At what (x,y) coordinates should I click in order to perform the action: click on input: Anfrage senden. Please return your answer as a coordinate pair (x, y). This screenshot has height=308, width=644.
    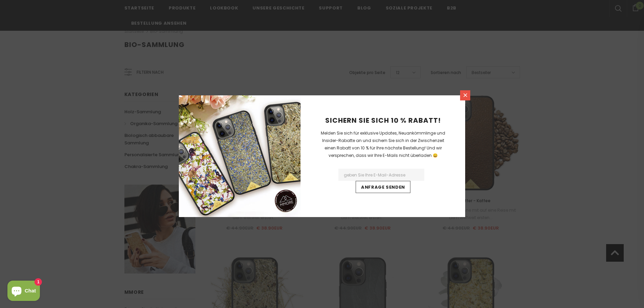
    Looking at the image, I should click on (383, 187).